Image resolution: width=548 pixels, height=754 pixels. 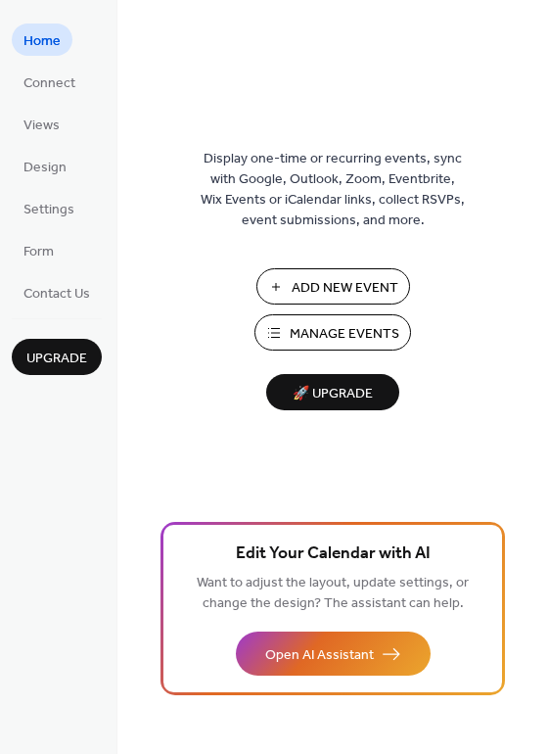 What do you see at coordinates (38, 250) in the screenshot?
I see `a: Form` at bounding box center [38, 250].